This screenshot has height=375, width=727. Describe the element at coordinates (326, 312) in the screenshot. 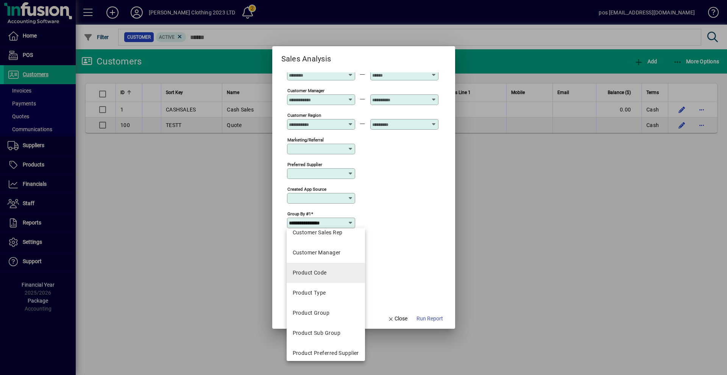

I see `mat-option: Product Group` at that location.